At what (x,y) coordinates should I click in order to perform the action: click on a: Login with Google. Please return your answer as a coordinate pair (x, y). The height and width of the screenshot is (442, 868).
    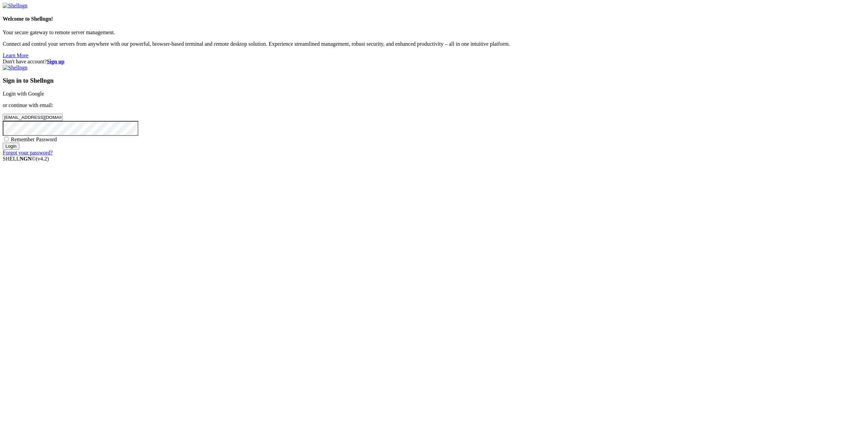
    Looking at the image, I should click on (23, 93).